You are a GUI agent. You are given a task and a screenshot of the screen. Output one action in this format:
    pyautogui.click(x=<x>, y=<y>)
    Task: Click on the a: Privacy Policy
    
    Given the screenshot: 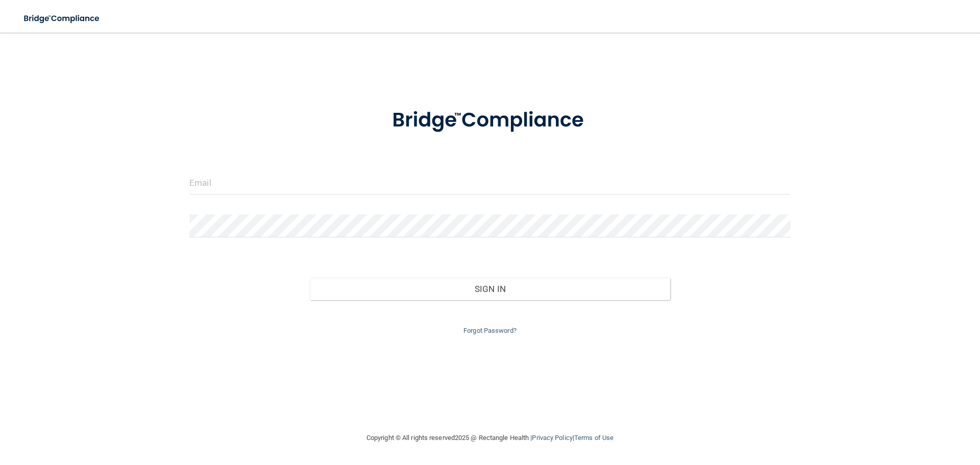 What is the action you would take?
    pyautogui.click(x=552, y=437)
    